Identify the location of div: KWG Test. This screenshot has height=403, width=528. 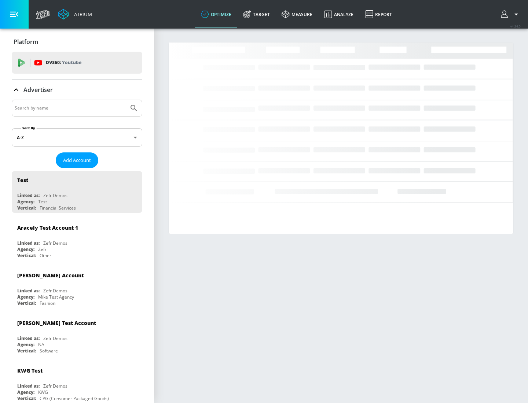
(30, 371).